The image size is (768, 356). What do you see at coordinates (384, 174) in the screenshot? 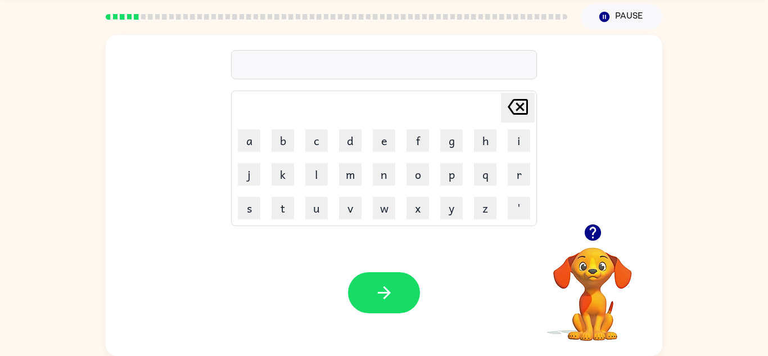
I see `button: n` at bounding box center [384, 174].